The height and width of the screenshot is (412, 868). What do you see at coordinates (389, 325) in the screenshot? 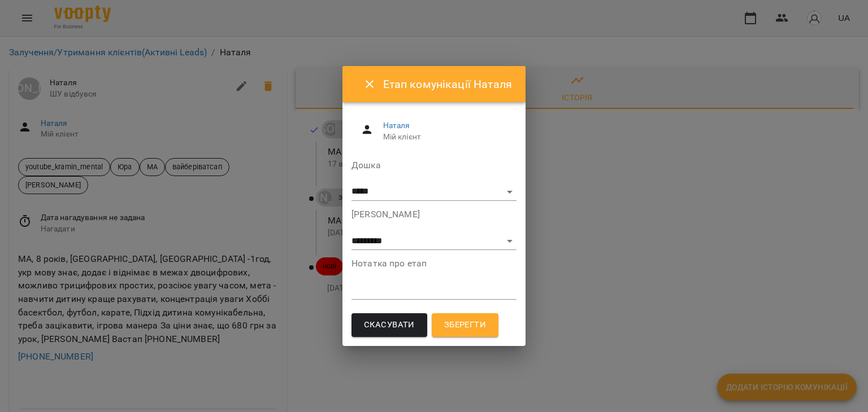
I see `button: Скасувати` at bounding box center [389, 325].